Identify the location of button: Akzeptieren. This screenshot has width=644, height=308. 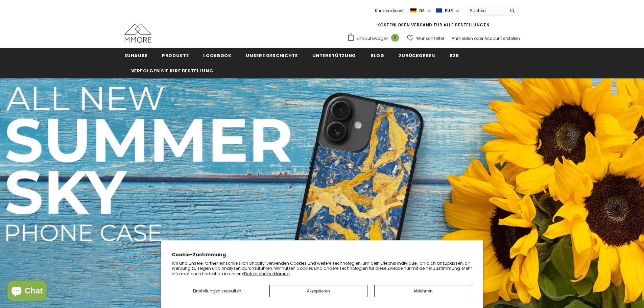
(318, 291).